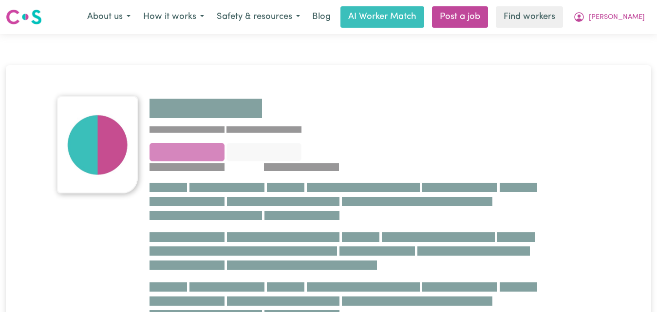 This screenshot has height=312, width=657. Describe the element at coordinates (459, 17) in the screenshot. I see `a: Post a job` at that location.